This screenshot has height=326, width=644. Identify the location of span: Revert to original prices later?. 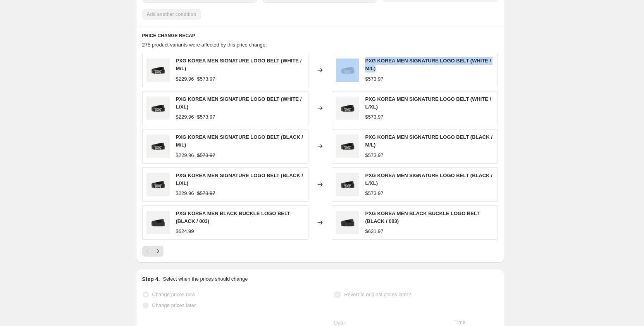
(377, 294).